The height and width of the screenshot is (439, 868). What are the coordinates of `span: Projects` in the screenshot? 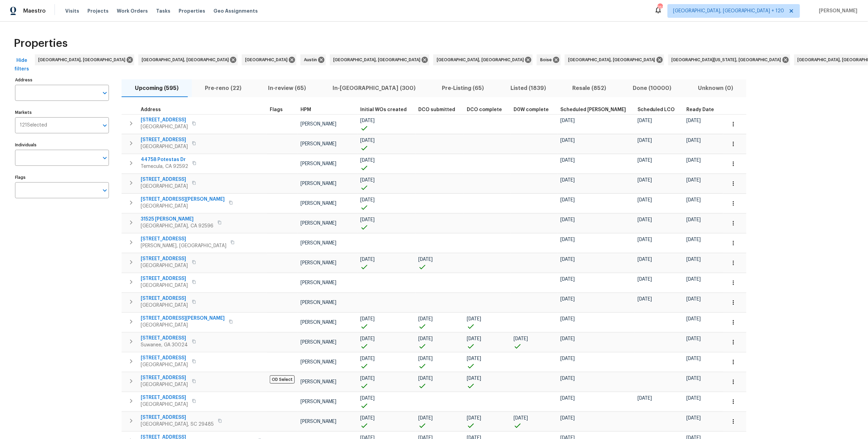 It's located at (98, 11).